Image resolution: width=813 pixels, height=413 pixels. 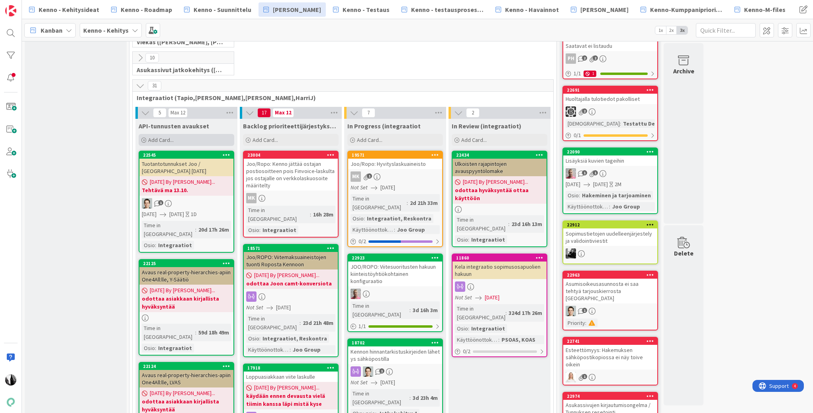 What do you see at coordinates (526, 224) in the screenshot?
I see `div: 23d 16h 13m` at bounding box center [526, 224].